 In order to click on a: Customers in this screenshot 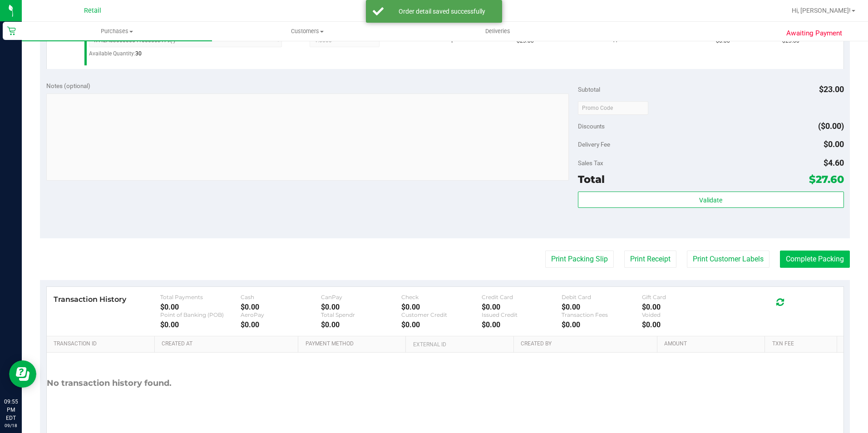, I will do `click(307, 32)`.